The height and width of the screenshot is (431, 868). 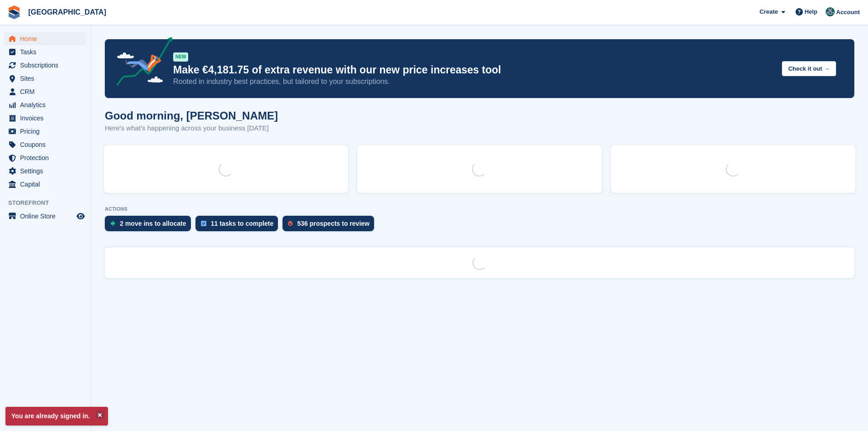 What do you see at coordinates (47, 145) in the screenshot?
I see `span: Coupons` at bounding box center [47, 145].